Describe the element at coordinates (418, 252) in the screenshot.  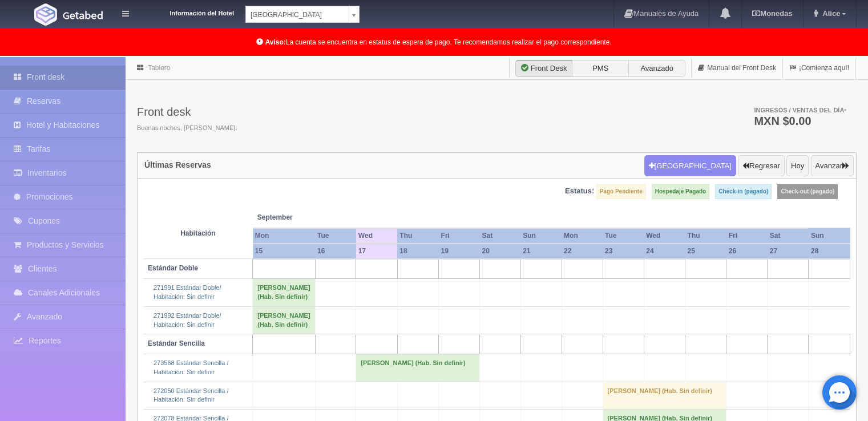
I see `th: 18` at that location.